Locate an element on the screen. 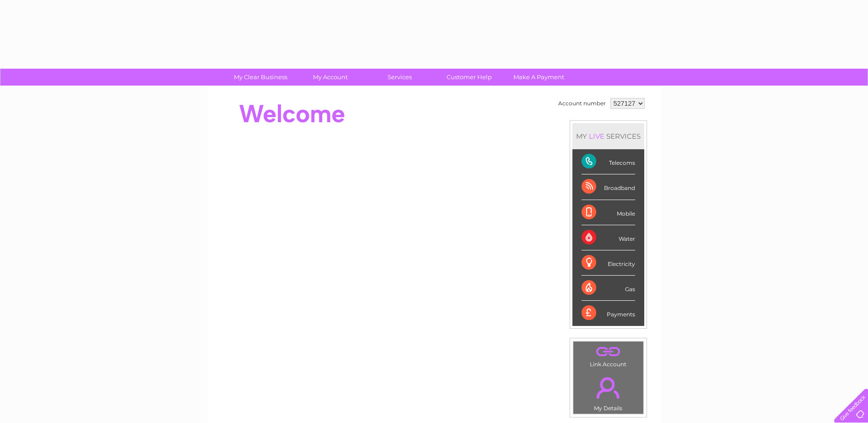  div: Mobile is located at coordinates (608, 212).